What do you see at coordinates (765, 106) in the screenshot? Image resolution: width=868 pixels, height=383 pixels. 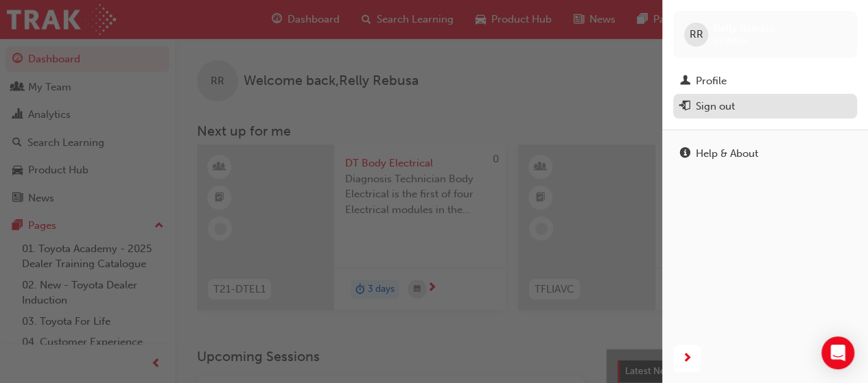 I see `button: Sign out` at bounding box center [765, 106].